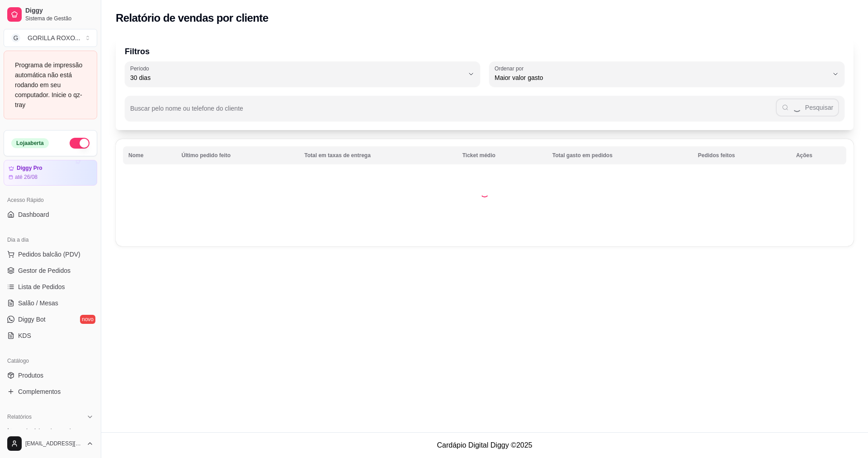  What do you see at coordinates (41, 287) in the screenshot?
I see `span: Lista de Pedidos` at bounding box center [41, 287].